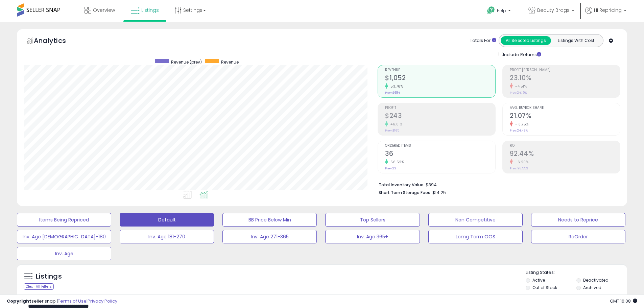 The width and height of the screenshot is (644, 308). What do you see at coordinates (372, 237) in the screenshot?
I see `button: Inv. Age 365+` at bounding box center [372, 237].